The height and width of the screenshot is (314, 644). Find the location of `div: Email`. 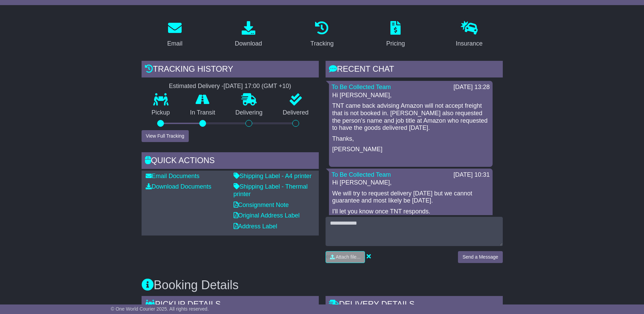

div: Email is located at coordinates (175, 44).